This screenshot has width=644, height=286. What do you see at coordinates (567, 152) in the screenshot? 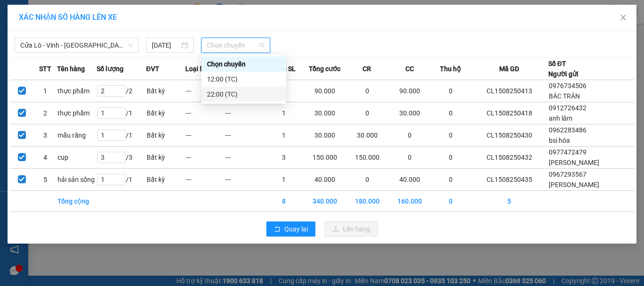
I see `span: 0977472479` at bounding box center [567, 152].